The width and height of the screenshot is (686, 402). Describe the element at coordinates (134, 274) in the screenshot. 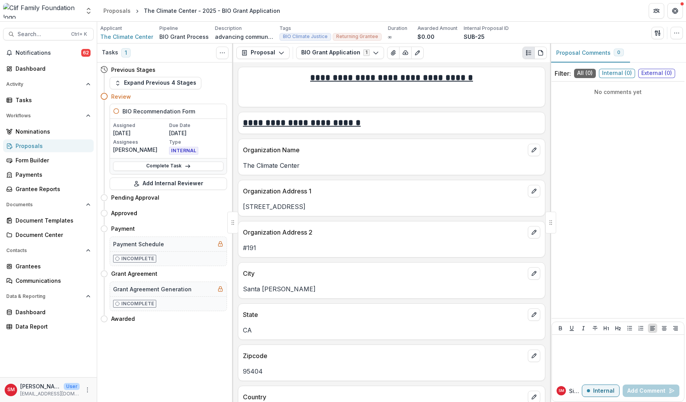

I see `h4: Grant Agreement` at that location.